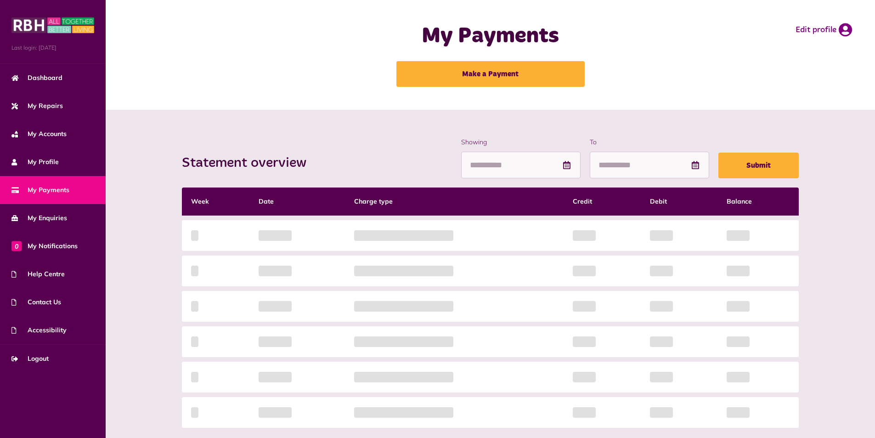  I want to click on span: My Accounts, so click(39, 134).